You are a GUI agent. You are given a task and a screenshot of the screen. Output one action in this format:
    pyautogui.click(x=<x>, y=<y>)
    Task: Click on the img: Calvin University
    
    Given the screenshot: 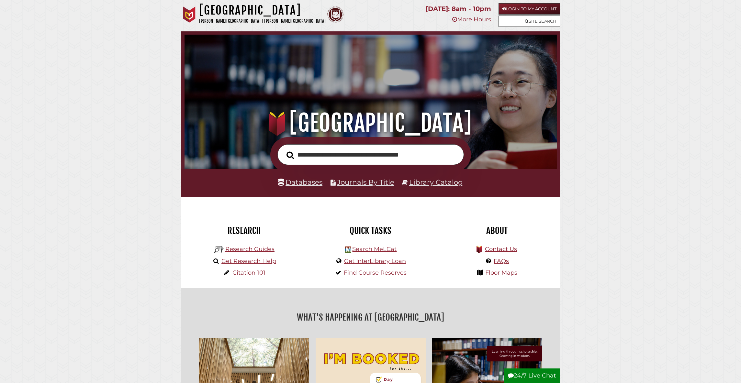 What is the action you would take?
    pyautogui.click(x=189, y=15)
    